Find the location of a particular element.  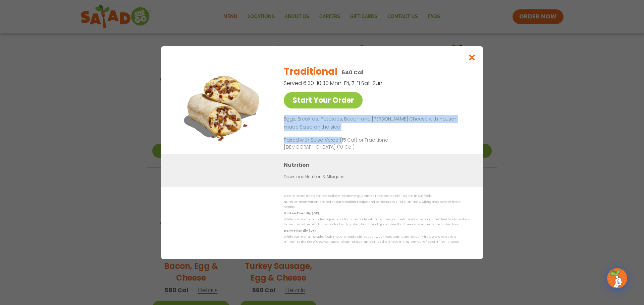

img: Featured product photo for Traditional is located at coordinates (223, 107).